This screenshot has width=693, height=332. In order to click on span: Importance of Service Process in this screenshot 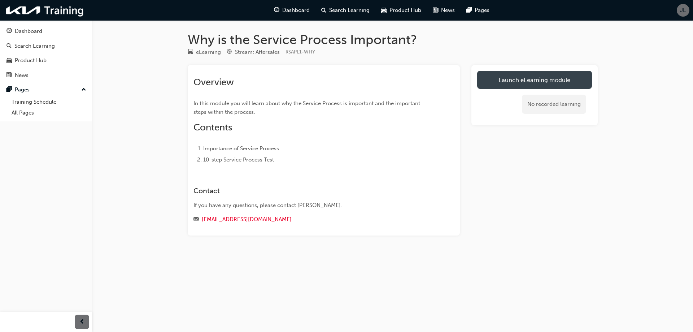, I will do `click(241, 148)`.